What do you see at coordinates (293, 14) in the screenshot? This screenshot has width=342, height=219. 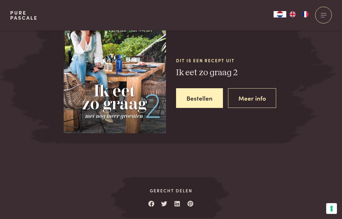 I see `aside: Language selected: Nederlands` at bounding box center [293, 14].